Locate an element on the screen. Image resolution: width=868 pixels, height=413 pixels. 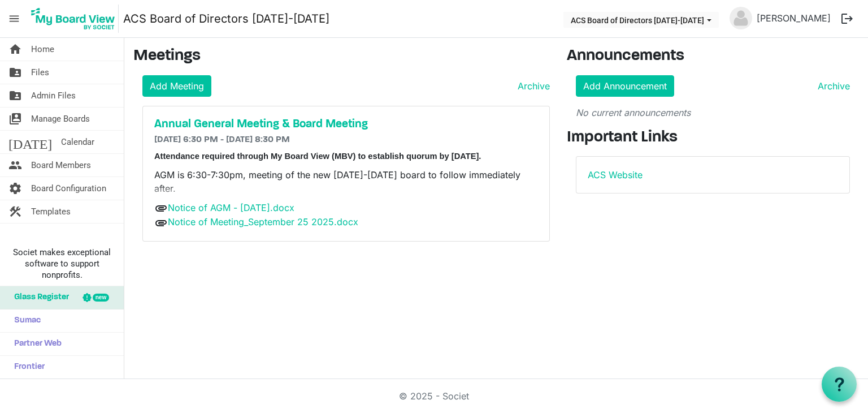
span: Files is located at coordinates (40, 73).